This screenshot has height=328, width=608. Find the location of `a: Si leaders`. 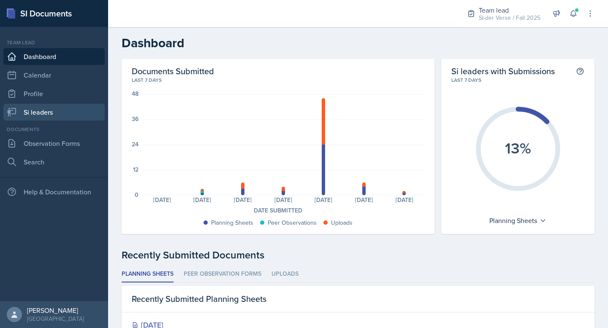

a: Si leaders is located at coordinates (54, 112).